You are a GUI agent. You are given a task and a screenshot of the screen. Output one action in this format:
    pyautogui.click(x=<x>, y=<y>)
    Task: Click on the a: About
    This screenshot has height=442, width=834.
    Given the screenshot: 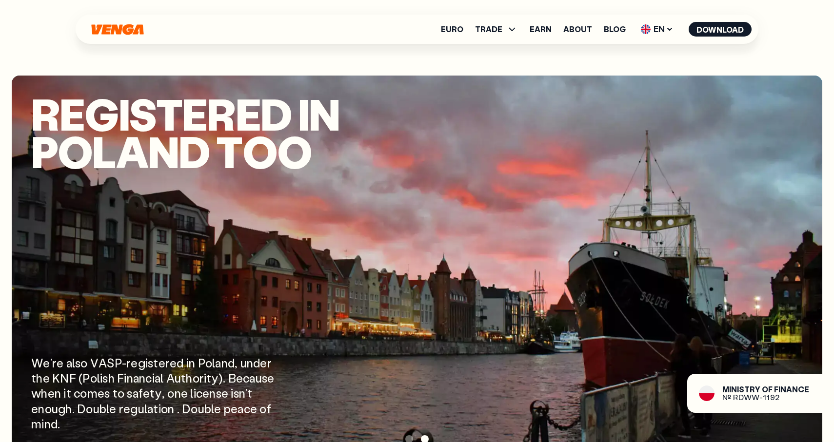 What is the action you would take?
    pyautogui.click(x=577, y=29)
    